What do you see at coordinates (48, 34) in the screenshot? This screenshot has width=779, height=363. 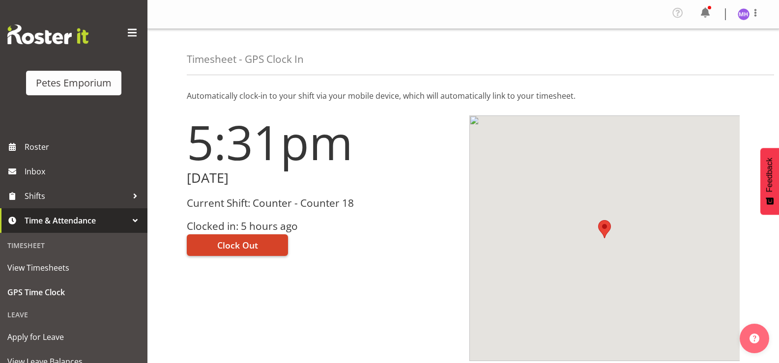 I see `img: Rosterit website logo` at bounding box center [48, 34].